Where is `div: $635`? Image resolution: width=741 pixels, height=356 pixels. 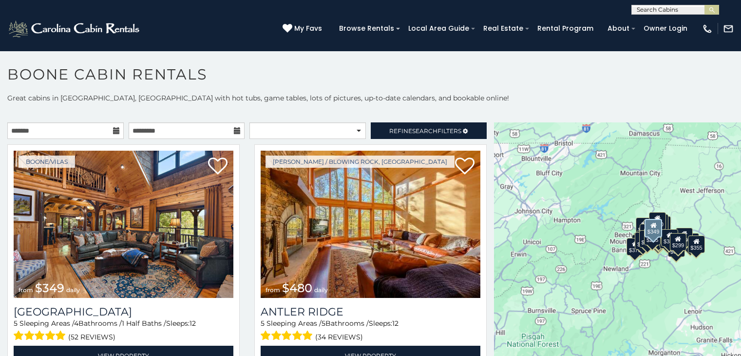 div: $635 is located at coordinates (644, 226).